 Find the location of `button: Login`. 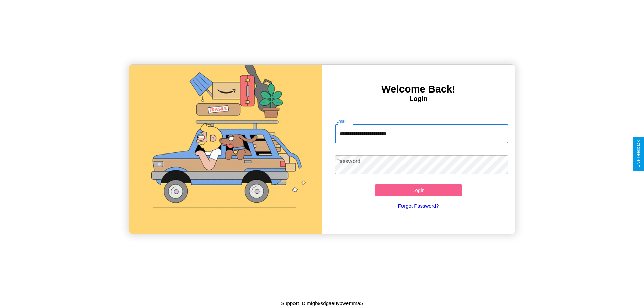

button: Login is located at coordinates (418, 190).